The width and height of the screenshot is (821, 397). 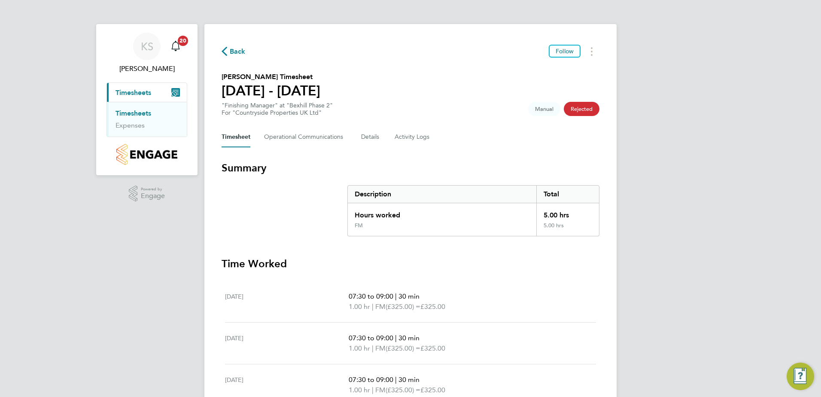 I want to click on button: Engage Resource Center, so click(x=800, y=376).